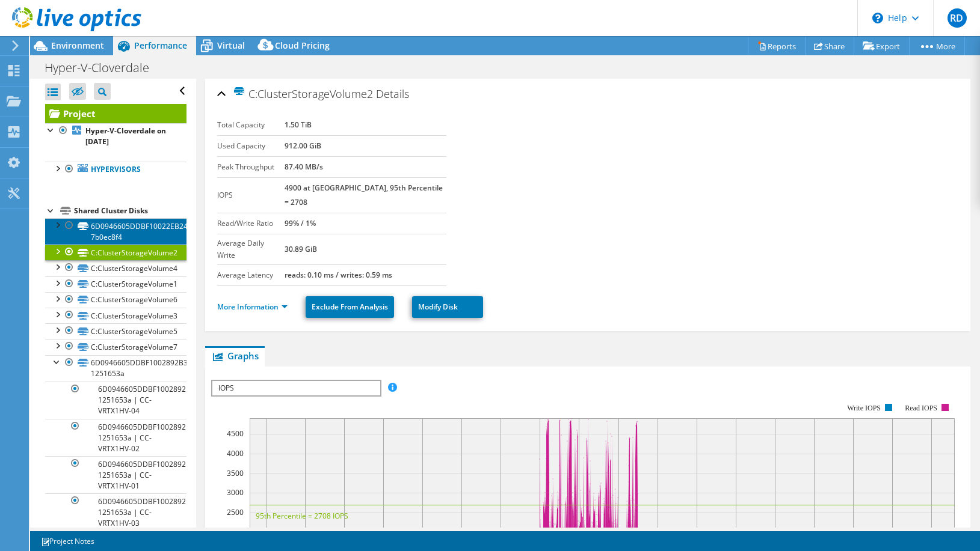  What do you see at coordinates (67, 541) in the screenshot?
I see `a: Project Notes` at bounding box center [67, 541].